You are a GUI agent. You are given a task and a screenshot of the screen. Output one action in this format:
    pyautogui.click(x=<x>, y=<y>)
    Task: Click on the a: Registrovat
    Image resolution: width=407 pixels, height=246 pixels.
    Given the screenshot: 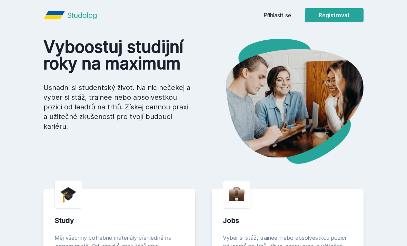 What is the action you would take?
    pyautogui.click(x=334, y=15)
    